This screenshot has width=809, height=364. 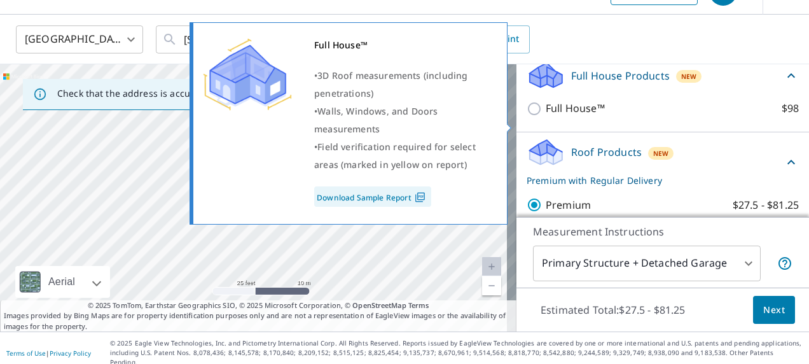 I want to click on p: Premium, so click(x=568, y=205).